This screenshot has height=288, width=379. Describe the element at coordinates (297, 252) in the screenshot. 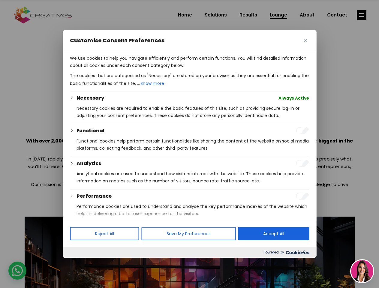

I see `img: Cookieyes logo` at that location.